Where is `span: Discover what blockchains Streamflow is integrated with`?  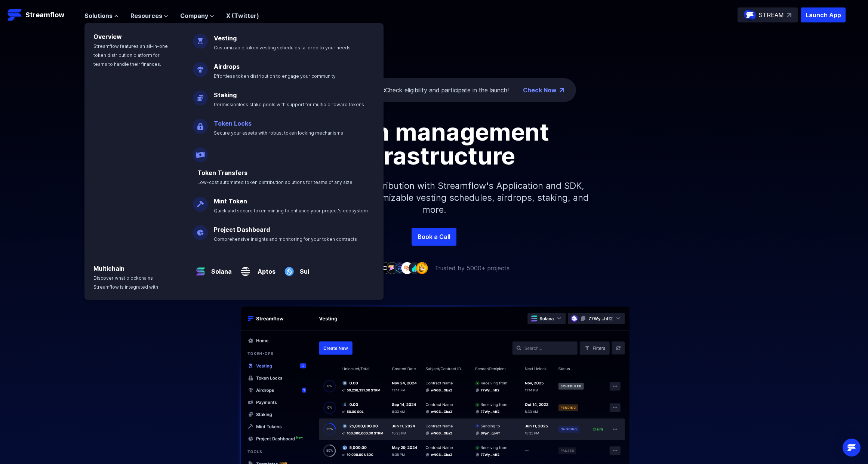
span: Discover what blockchains Streamflow is integrated with is located at coordinates (126, 282).